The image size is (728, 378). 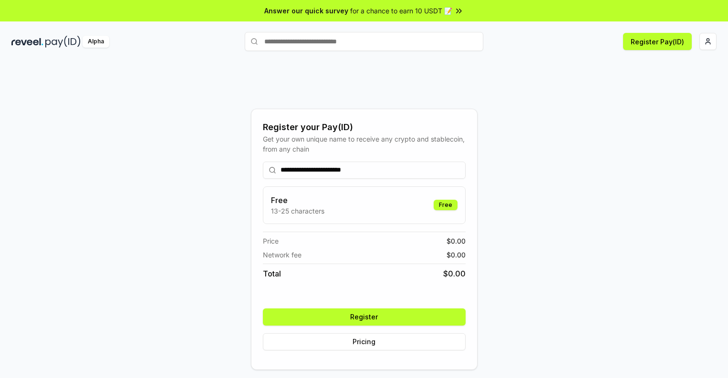 What do you see at coordinates (657, 41) in the screenshot?
I see `button: Register Pay(ID)` at bounding box center [657, 41].